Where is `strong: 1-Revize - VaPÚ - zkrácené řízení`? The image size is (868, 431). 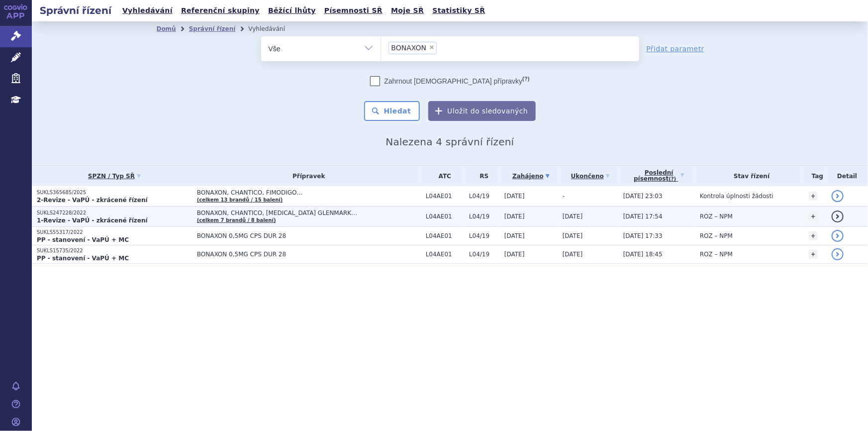 strong: 1-Revize - VaPÚ - zkrácené řízení is located at coordinates (92, 221).